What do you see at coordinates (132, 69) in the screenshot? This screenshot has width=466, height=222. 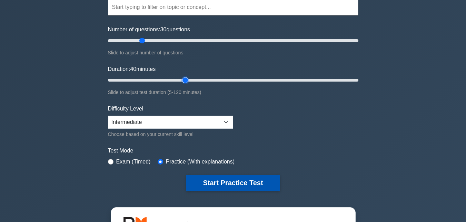 I see `label: Duration: minutes` at bounding box center [132, 69].